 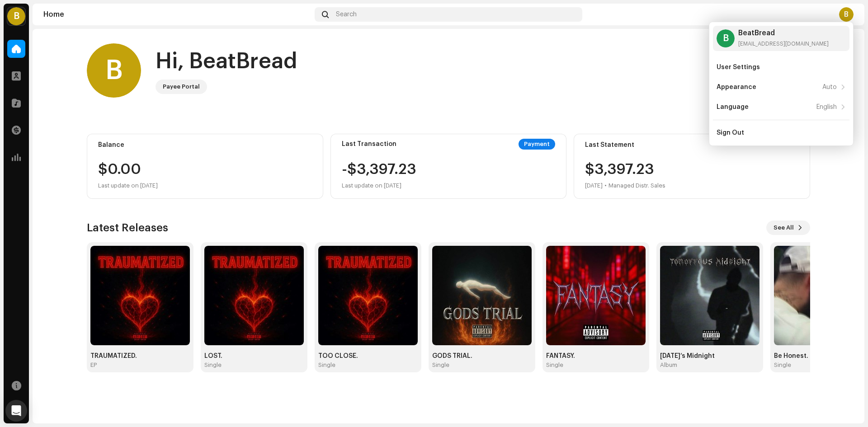 What do you see at coordinates (254, 296) in the screenshot?
I see `img: c37839aa-d5c0-4c61-975d-e03146ac4dc7` at bounding box center [254, 296].